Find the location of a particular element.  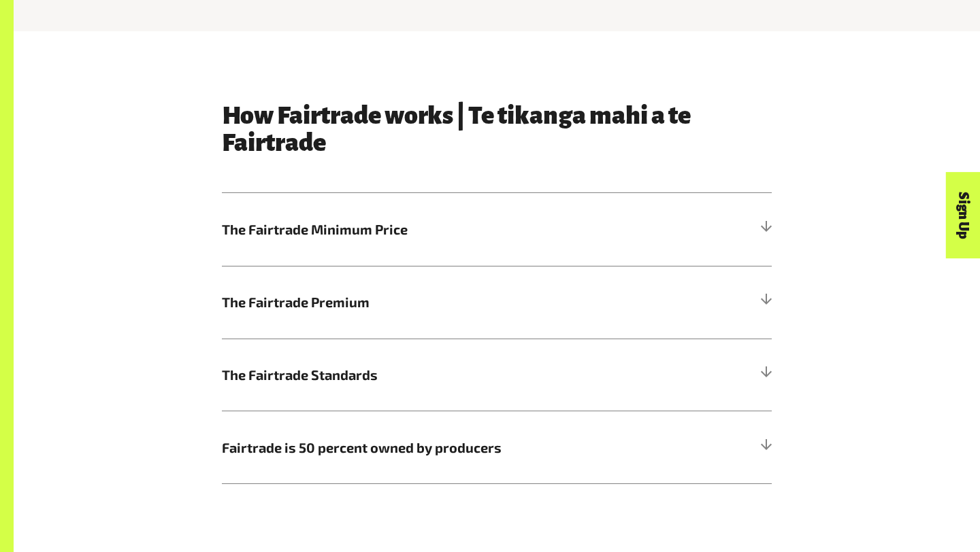

span: The Fairtrade Minimum Price is located at coordinates (428, 229).